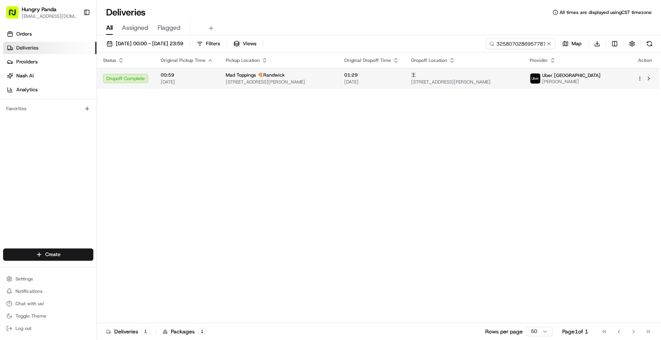 Image resolution: width=661 pixels, height=340 pixels. I want to click on span: 王, so click(414, 75).